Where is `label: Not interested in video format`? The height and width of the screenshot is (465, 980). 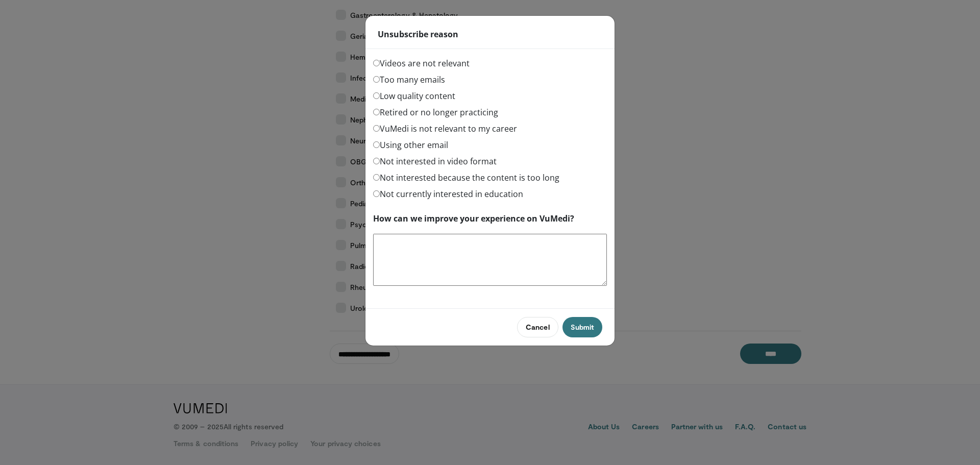 label: Not interested in video format is located at coordinates (435, 161).